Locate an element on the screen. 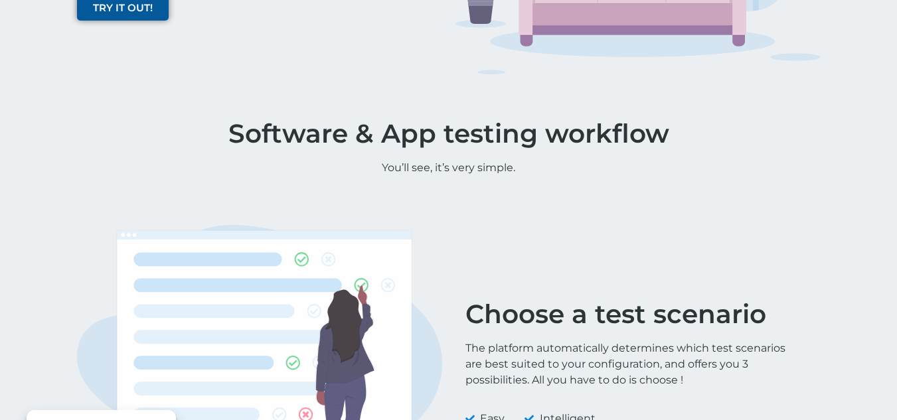  h1: Software & App testing workflow is located at coordinates (449, 133).